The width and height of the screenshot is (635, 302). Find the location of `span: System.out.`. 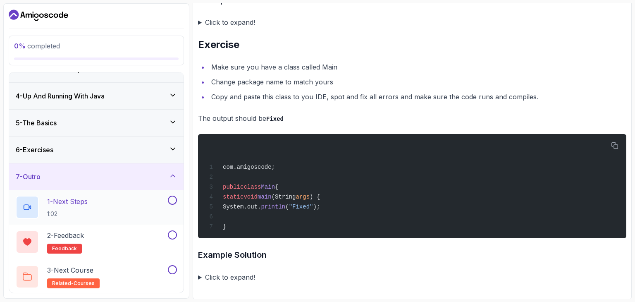

span: System.out. is located at coordinates (242, 207).